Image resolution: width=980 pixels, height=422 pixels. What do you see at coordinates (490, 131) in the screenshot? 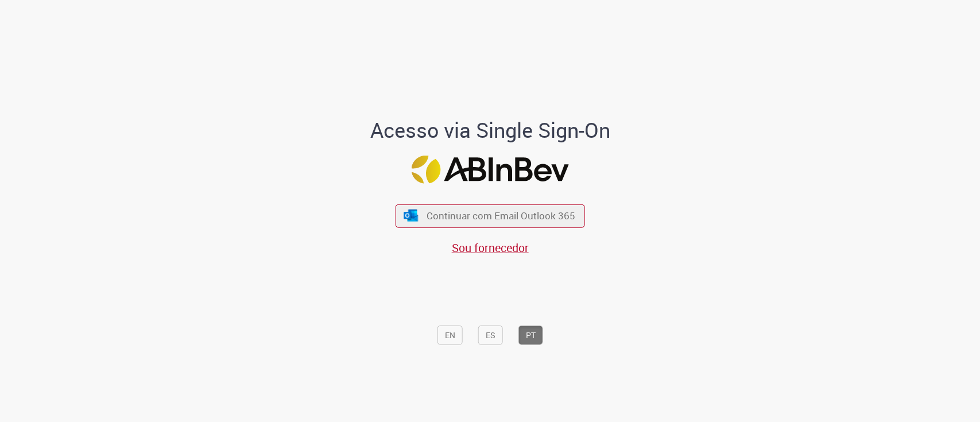
I see `h1: Acesso via Single Sign-On` at bounding box center [490, 131].